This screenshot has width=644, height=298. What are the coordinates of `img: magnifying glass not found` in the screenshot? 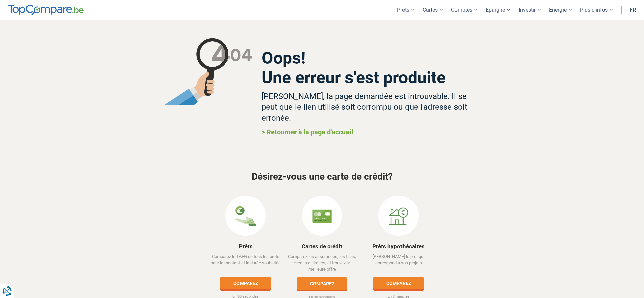 It's located at (208, 72).